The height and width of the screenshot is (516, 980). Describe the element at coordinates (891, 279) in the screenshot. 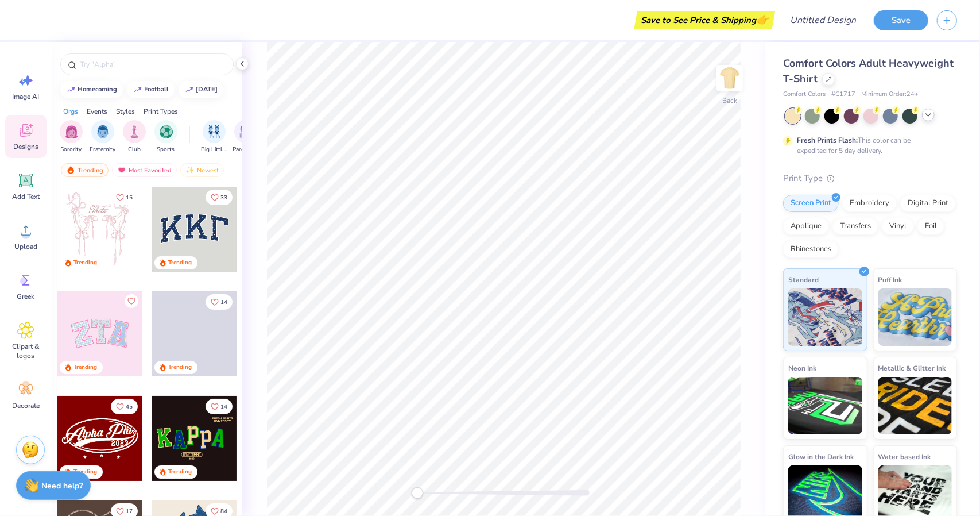

I see `span: Puff Ink` at that location.